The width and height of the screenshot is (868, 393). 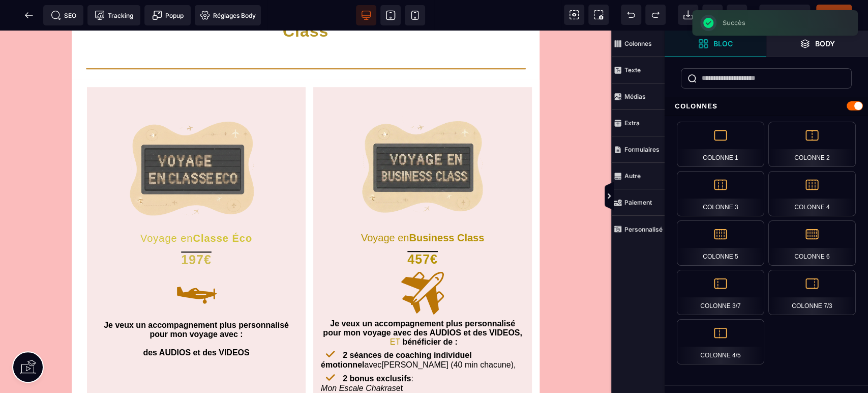 I want to click on span: Voir les composants, so click(x=574, y=15).